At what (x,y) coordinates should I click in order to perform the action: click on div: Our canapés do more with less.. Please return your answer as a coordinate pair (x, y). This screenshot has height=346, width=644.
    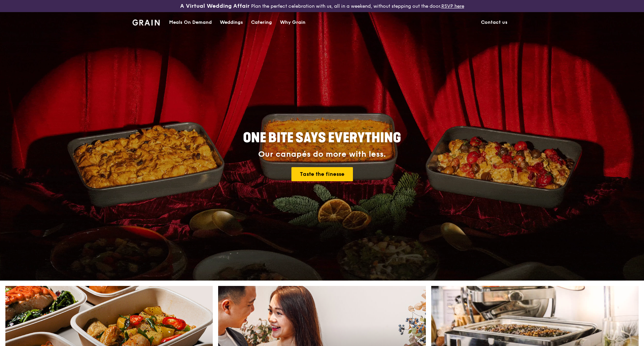
    Looking at the image, I should click on (322, 154).